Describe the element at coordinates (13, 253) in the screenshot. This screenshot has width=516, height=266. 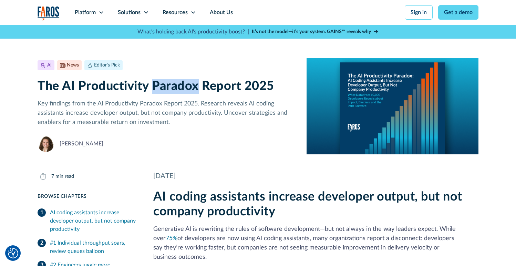
I see `img: Revisit consent button` at that location.